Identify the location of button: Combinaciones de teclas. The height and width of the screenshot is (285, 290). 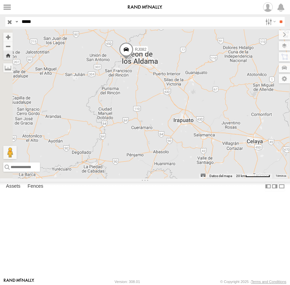
(203, 175).